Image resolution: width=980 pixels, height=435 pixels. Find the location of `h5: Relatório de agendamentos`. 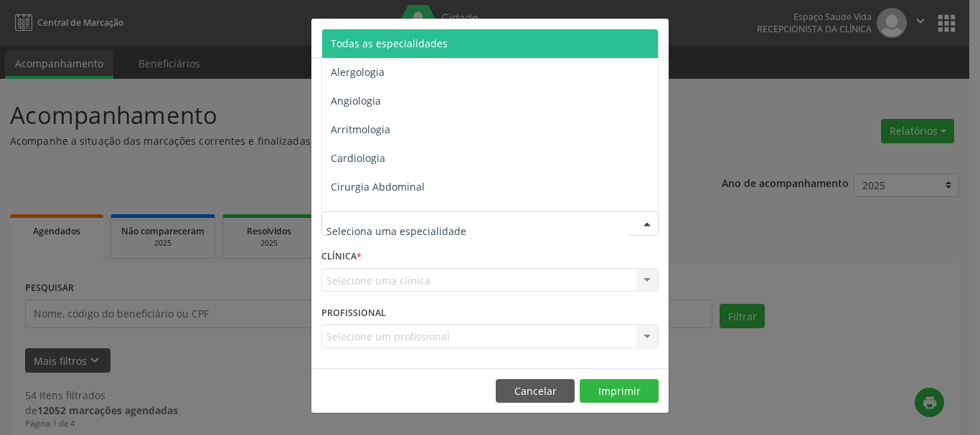

h5: Relatório de agendamentos is located at coordinates (403, 38).